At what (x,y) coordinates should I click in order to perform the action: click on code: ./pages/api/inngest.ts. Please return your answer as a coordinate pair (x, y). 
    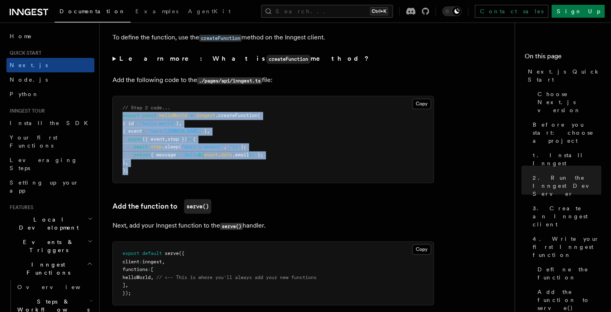
    Looking at the image, I should click on (229, 80).